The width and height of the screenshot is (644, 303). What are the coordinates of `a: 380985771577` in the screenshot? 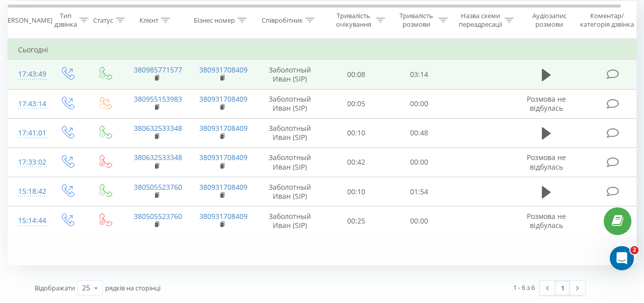 It's located at (158, 69).